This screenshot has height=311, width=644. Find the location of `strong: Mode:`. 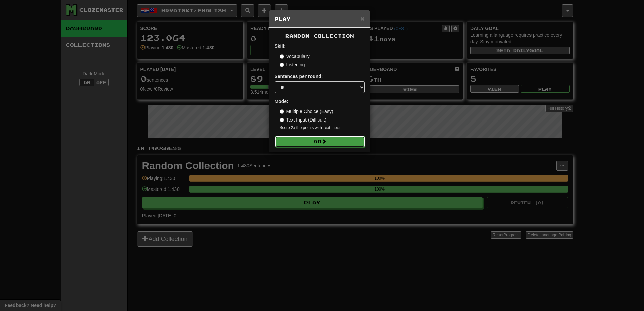

strong: Mode: is located at coordinates (281, 101).